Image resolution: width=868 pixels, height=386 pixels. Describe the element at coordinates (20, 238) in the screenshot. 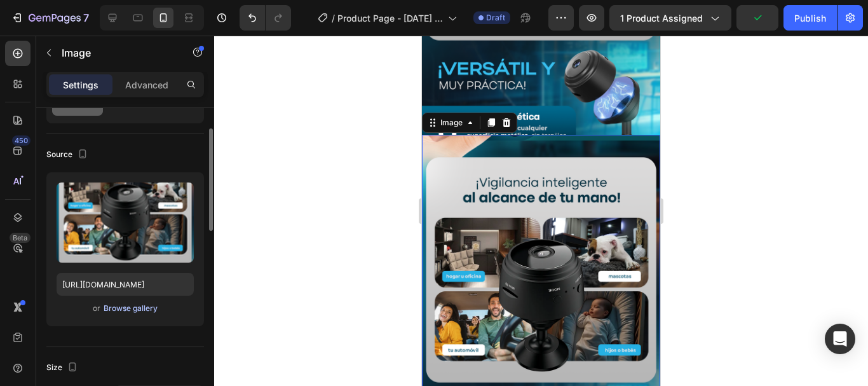

I see `div: Beta` at that location.